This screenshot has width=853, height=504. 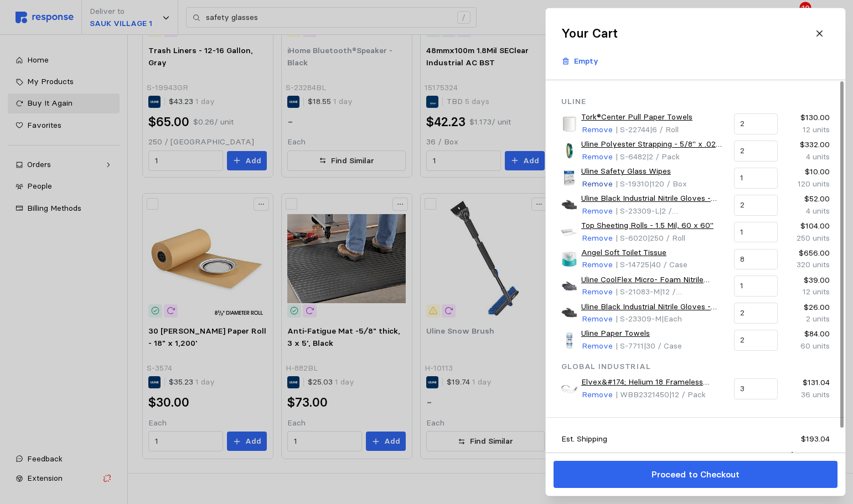 I want to click on span: | 6 / Roll, so click(x=664, y=129).